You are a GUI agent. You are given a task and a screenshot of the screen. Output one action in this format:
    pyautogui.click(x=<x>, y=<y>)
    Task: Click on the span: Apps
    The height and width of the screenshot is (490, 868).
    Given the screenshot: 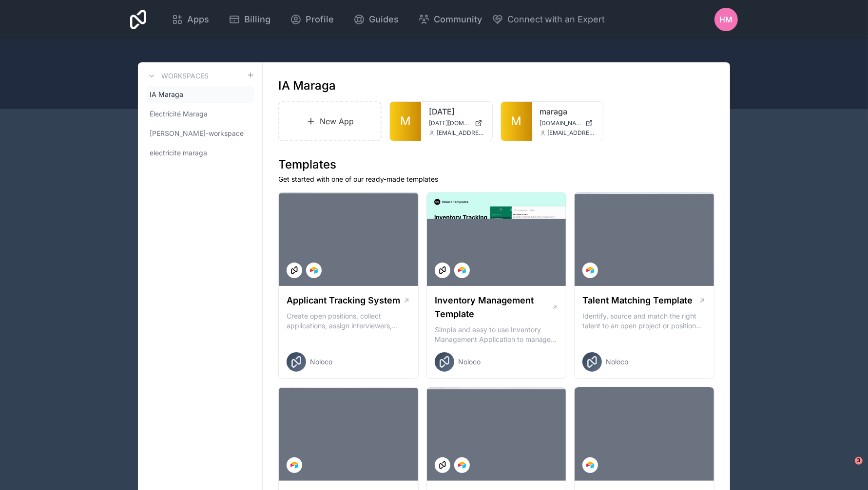 What is the action you would take?
    pyautogui.click(x=198, y=19)
    